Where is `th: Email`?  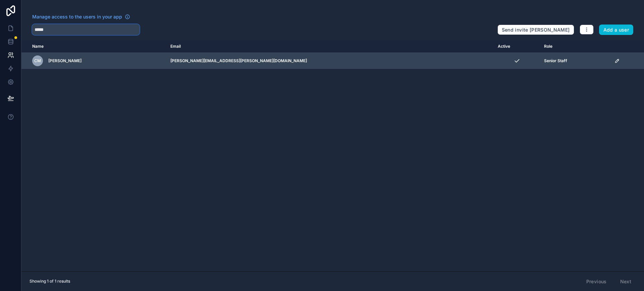
th: Email is located at coordinates (330, 46).